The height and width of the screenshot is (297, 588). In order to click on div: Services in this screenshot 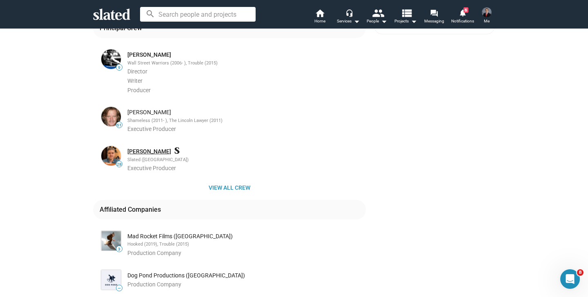, I will do `click(348, 21)`.